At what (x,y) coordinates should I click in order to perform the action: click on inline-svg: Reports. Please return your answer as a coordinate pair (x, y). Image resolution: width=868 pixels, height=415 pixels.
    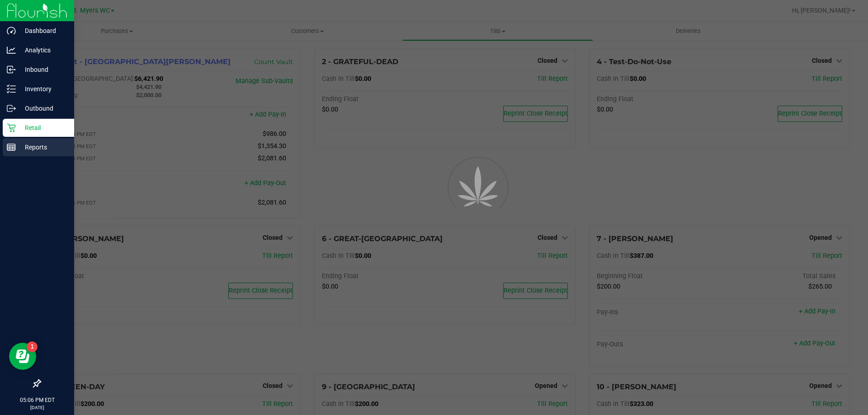
    Looking at the image, I should click on (11, 147).